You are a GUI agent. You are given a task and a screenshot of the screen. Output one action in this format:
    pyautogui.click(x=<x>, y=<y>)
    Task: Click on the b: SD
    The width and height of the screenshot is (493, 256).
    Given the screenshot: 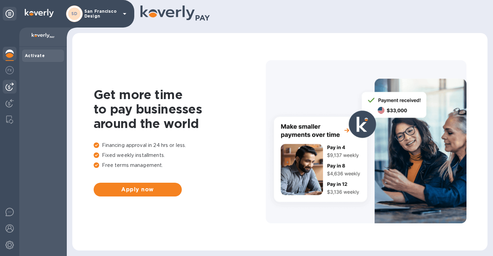 What is the action you would take?
    pyautogui.click(x=74, y=13)
    